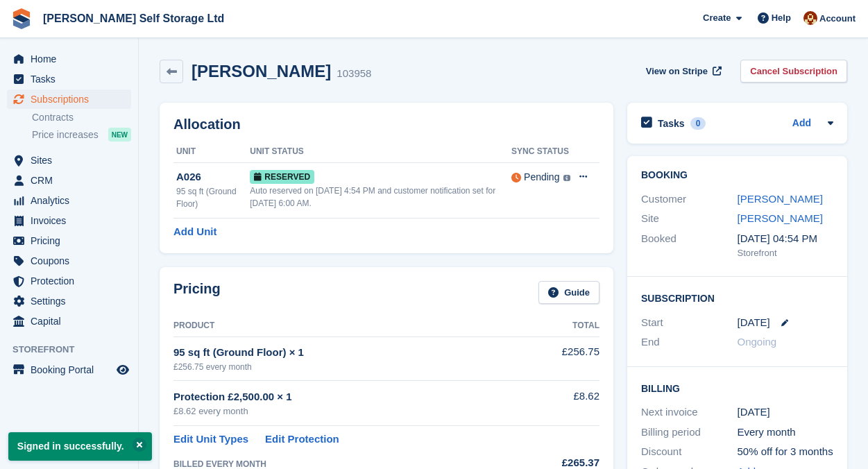 This screenshot has width=868, height=469. What do you see at coordinates (689, 218) in the screenshot?
I see `div: Site` at bounding box center [689, 218].